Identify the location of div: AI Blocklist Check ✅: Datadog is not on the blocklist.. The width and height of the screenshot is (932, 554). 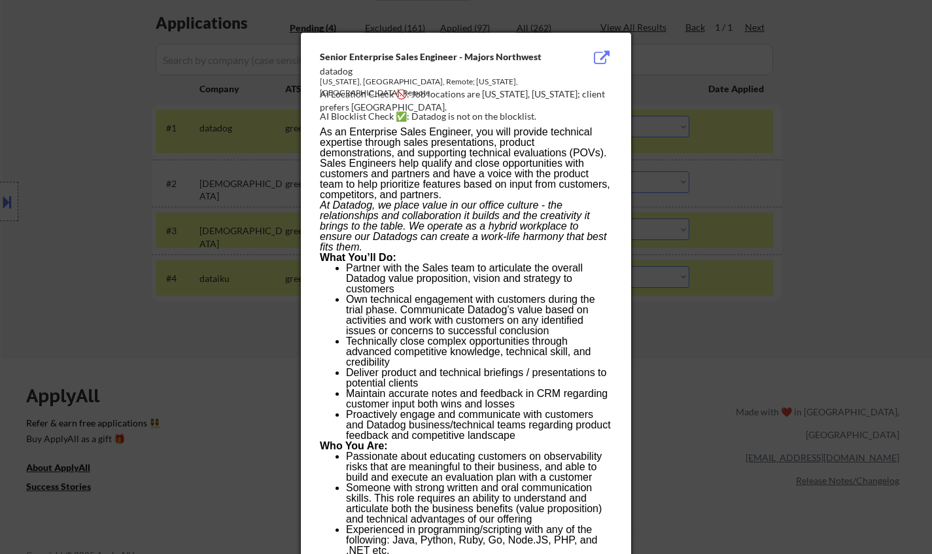
(468, 116).